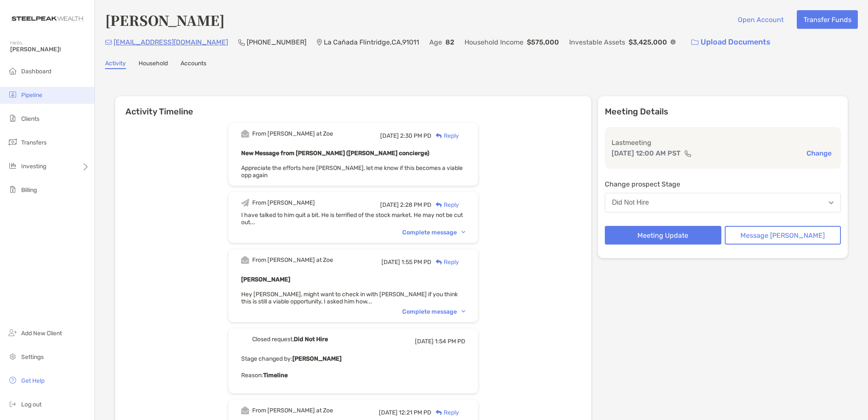  What do you see at coordinates (831, 202) in the screenshot?
I see `img: Open dropdown arrow` at bounding box center [831, 202].